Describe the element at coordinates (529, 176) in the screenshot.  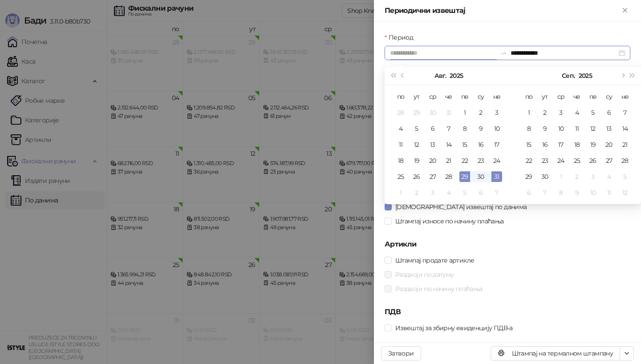
I see `td: 2025-09-29` at that location.